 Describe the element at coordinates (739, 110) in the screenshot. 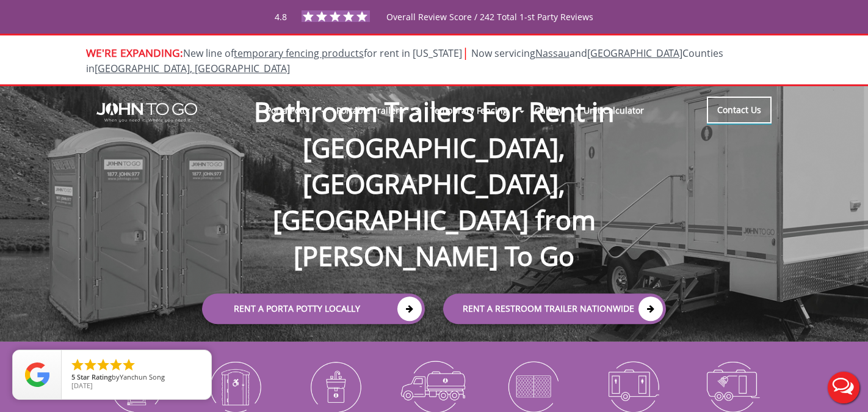

I see `a: Contact Us` at that location.